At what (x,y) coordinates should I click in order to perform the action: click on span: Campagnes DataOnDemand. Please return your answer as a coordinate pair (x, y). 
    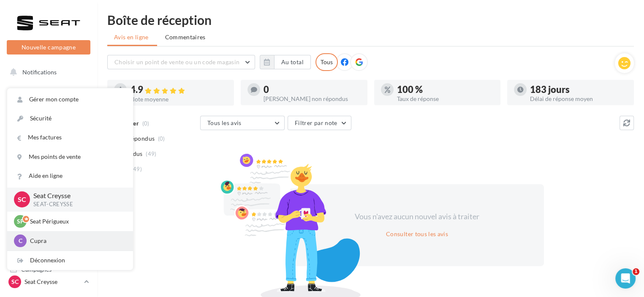
    Looking at the image, I should click on (54, 273).